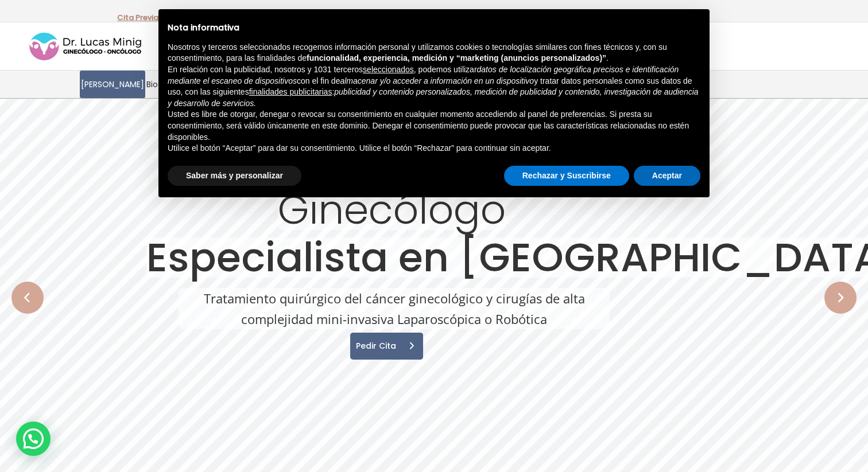 Image resolution: width=868 pixels, height=472 pixels. What do you see at coordinates (433, 98) in the screenshot?
I see `em: publicidad y contenido personalizados, medición de publicidad y contenido, investigación de audie...` at bounding box center [433, 98].